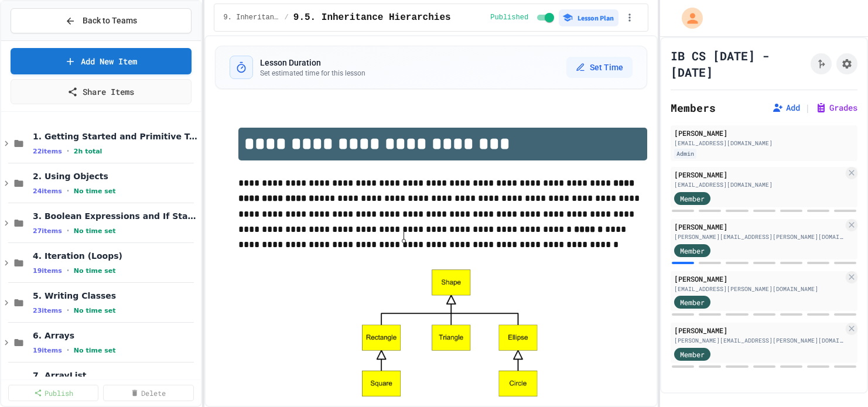 The image size is (868, 407). Describe the element at coordinates (509, 18) in the screenshot. I see `span: Published` at that location.